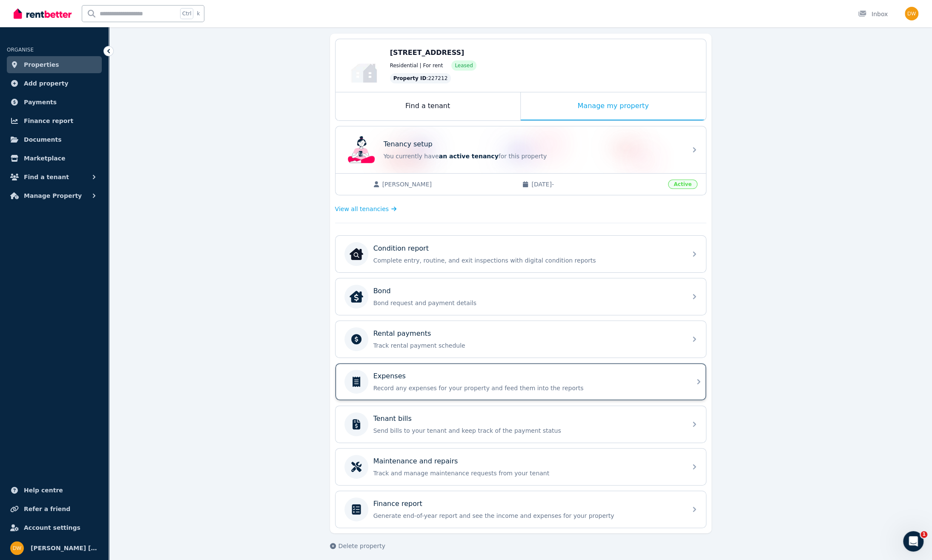 The width and height of the screenshot is (932, 560). What do you see at coordinates (49, 121) in the screenshot?
I see `span: Finance report` at bounding box center [49, 121].